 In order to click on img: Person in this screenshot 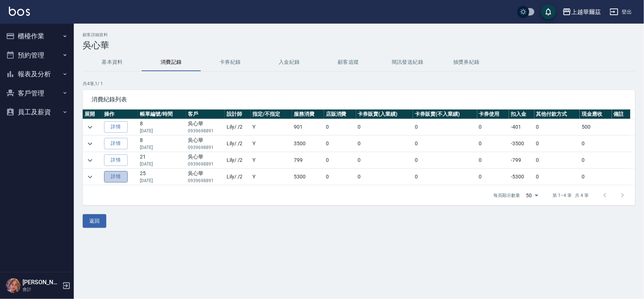, I will do `click(14, 286)`.